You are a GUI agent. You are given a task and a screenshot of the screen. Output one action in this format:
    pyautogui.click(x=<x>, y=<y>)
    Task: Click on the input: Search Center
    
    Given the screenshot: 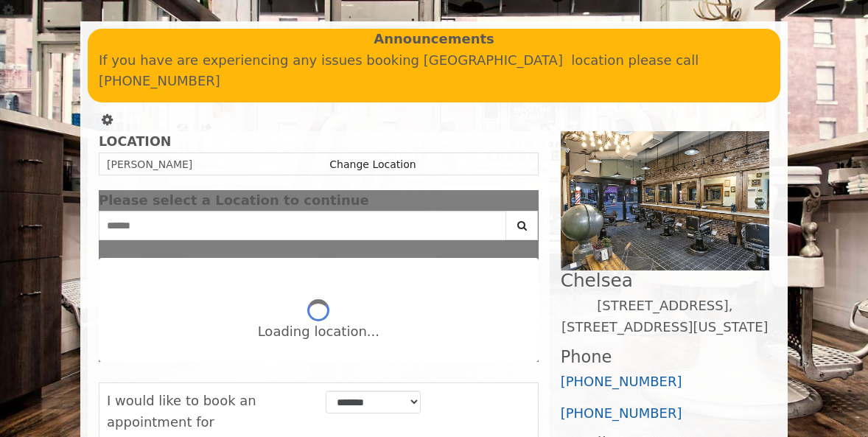 What is the action you would take?
    pyautogui.click(x=302, y=225)
    